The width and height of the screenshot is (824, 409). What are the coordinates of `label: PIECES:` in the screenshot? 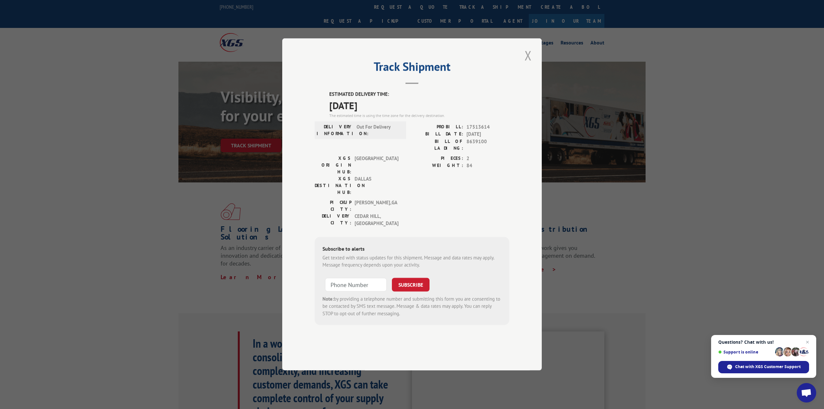 It's located at (438, 158).